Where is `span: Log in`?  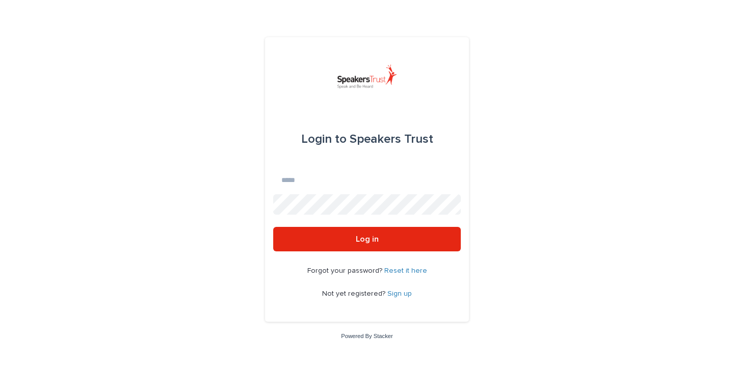 span: Log in is located at coordinates (367, 239).